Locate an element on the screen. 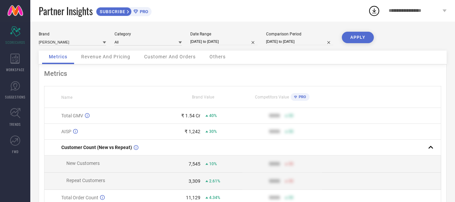 The image size is (455, 202). a: SUBSCRIBEPRO is located at coordinates (124, 11).